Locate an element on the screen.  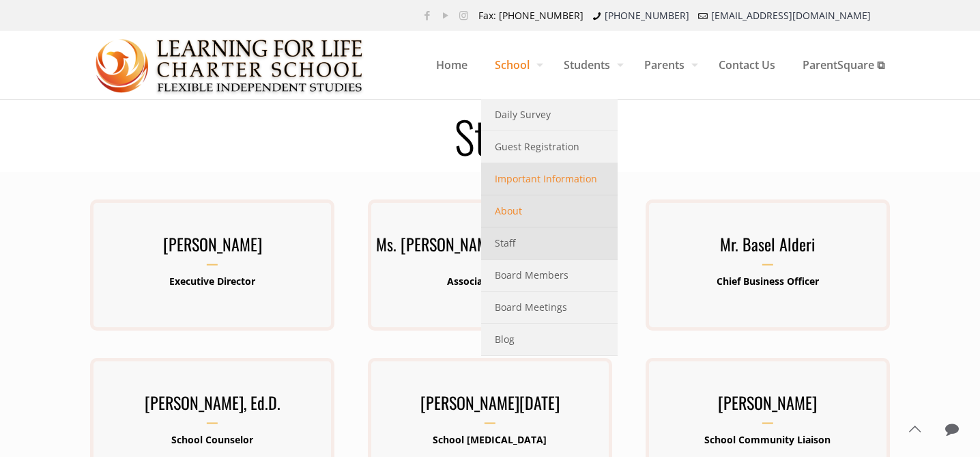
span: School is located at coordinates (515, 65).